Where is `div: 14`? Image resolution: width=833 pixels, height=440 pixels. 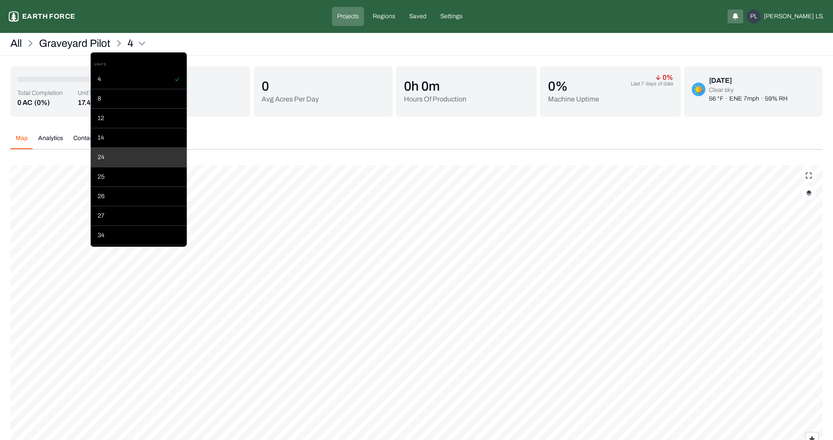 div: 14 is located at coordinates (139, 138).